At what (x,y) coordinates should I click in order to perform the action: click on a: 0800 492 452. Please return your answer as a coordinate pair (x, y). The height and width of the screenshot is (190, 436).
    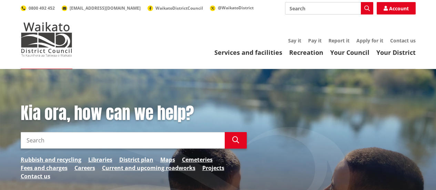
    Looking at the image, I should click on (38, 8).